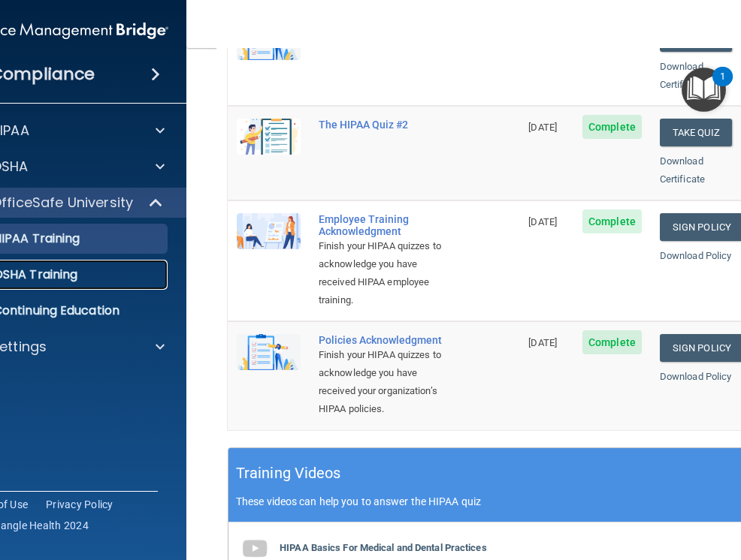 This screenshot has width=741, height=560. I want to click on button: Open Resource Center, 1 new notification, so click(703, 89).